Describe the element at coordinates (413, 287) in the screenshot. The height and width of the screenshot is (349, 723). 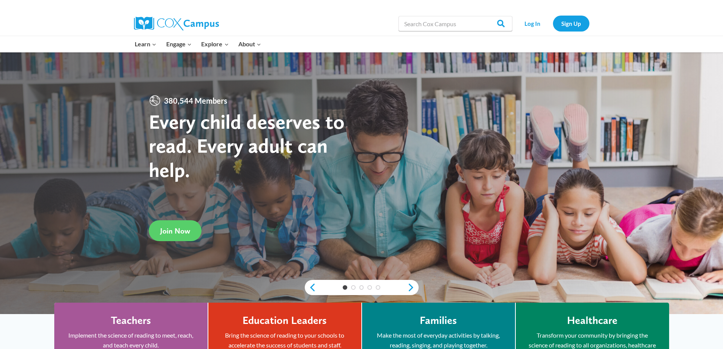
I see `a: next` at that location.